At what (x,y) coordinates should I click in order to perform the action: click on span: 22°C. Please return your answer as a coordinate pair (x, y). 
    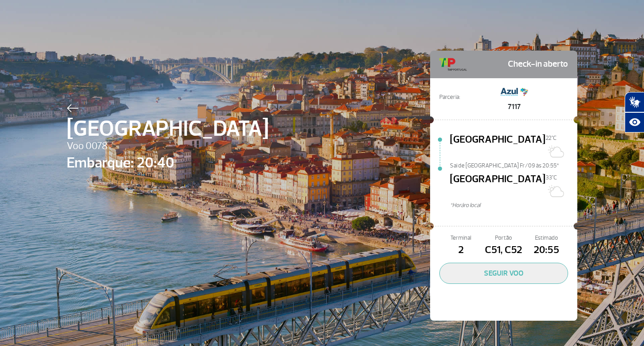
    Looking at the image, I should click on (551, 138).